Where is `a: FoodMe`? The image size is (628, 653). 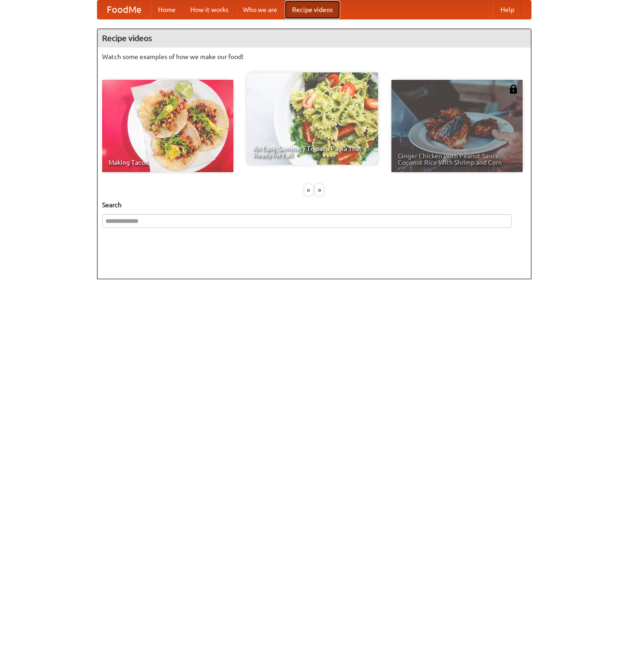 a: FoodMe is located at coordinates (124, 10).